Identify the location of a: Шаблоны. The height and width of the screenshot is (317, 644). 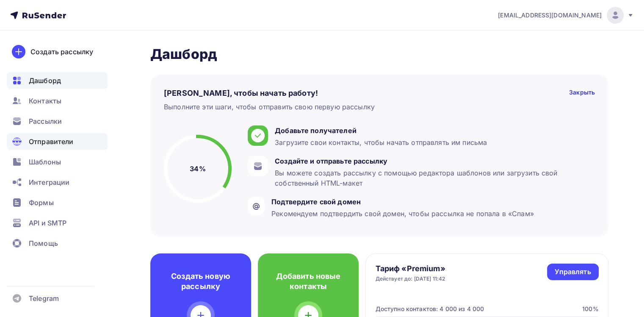
(57, 162).